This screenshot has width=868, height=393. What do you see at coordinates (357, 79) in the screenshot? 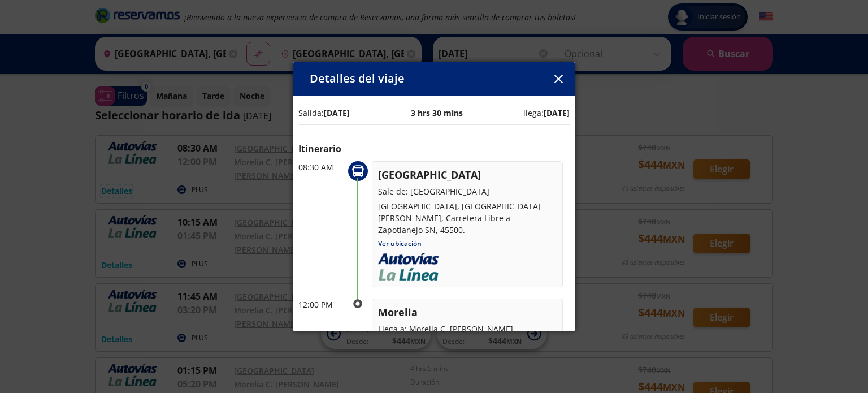
I see `p: Detalles del viaje` at bounding box center [357, 79].